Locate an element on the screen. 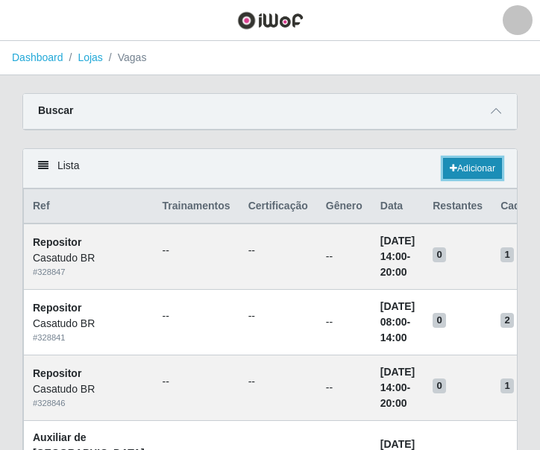  th: Restantes is located at coordinates (457, 207).